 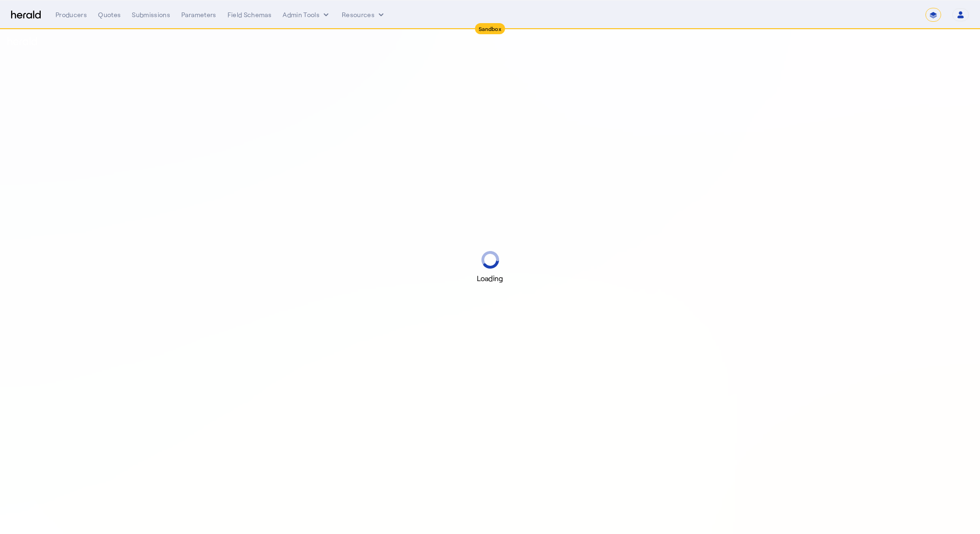 I want to click on div: Producers, so click(x=71, y=14).